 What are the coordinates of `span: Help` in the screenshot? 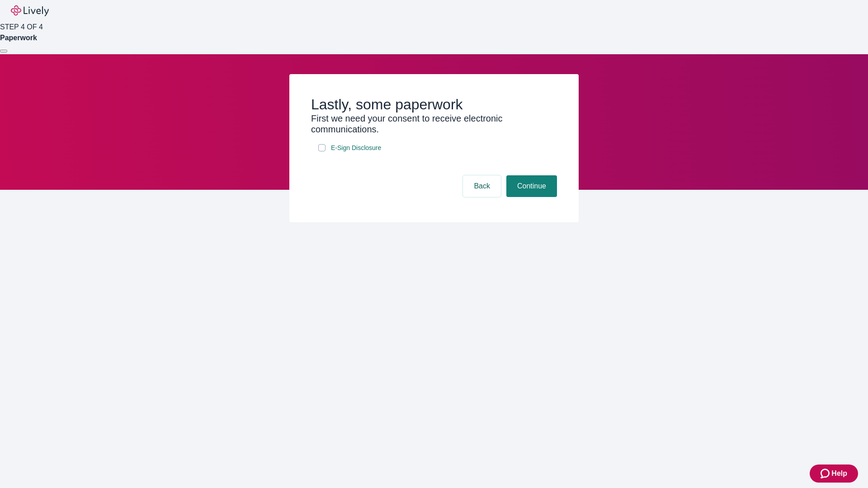 It's located at (839, 473).